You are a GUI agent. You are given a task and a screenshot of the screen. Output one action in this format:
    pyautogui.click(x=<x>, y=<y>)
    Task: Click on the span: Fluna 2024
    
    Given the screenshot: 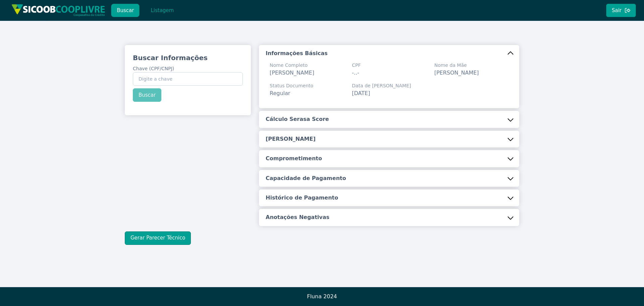 What is the action you would take?
    pyautogui.click(x=322, y=296)
    